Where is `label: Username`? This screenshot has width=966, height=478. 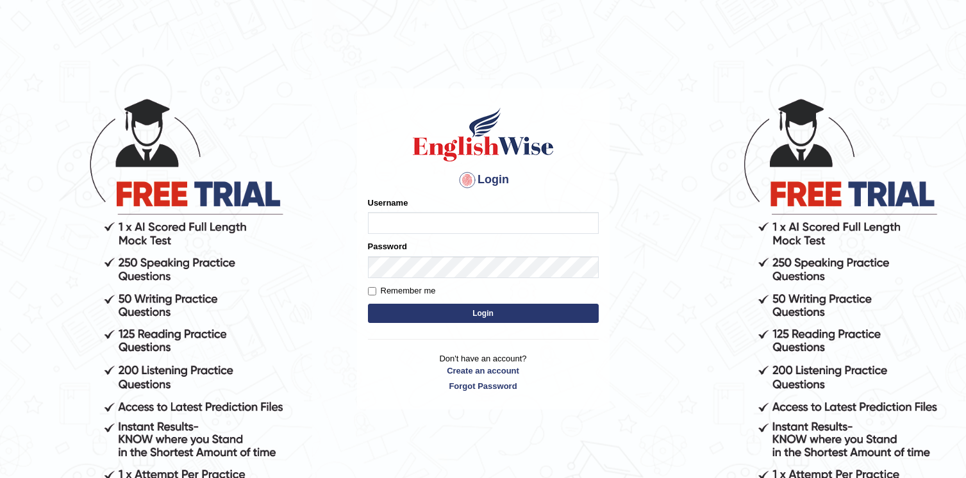 label: Username is located at coordinates (388, 203).